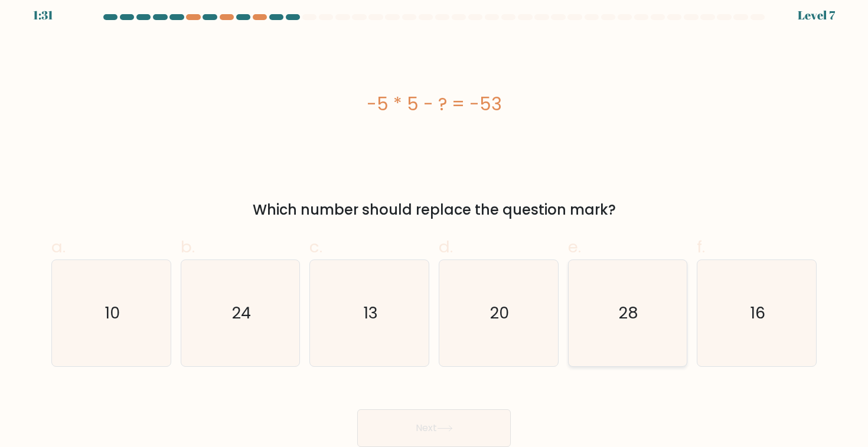  I want to click on span: f., so click(701, 247).